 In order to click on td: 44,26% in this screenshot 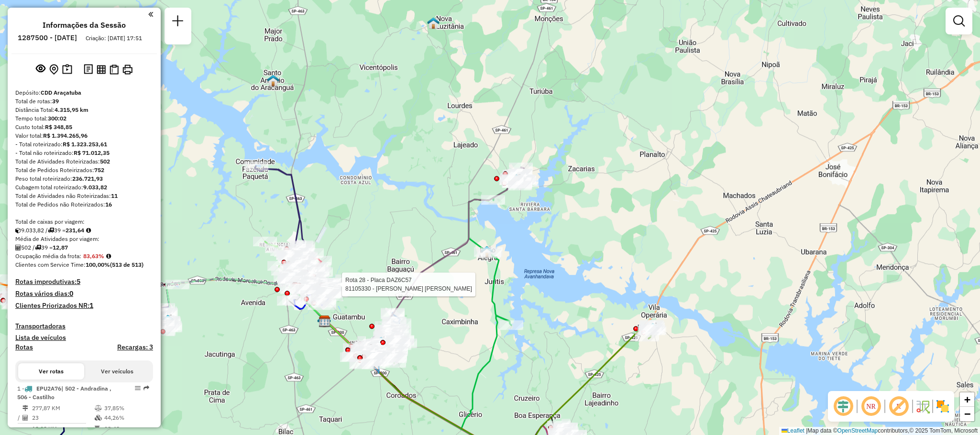, I will do `click(127, 418)`.